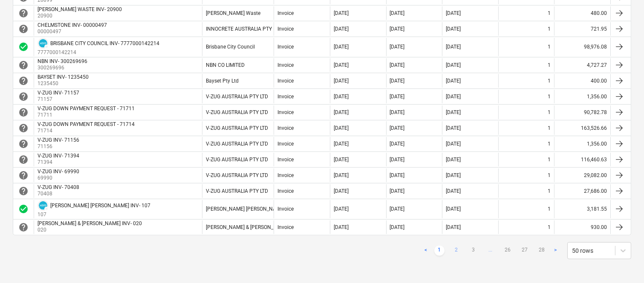 The width and height of the screenshot is (644, 283). Describe the element at coordinates (59, 99) in the screenshot. I see `p: 71157` at that location.